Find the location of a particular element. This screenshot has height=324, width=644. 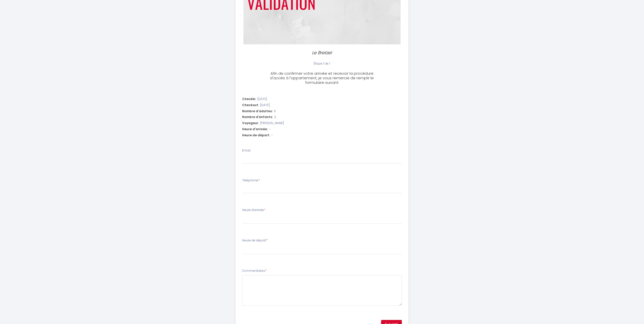

span: Checkout: is located at coordinates (251, 105).